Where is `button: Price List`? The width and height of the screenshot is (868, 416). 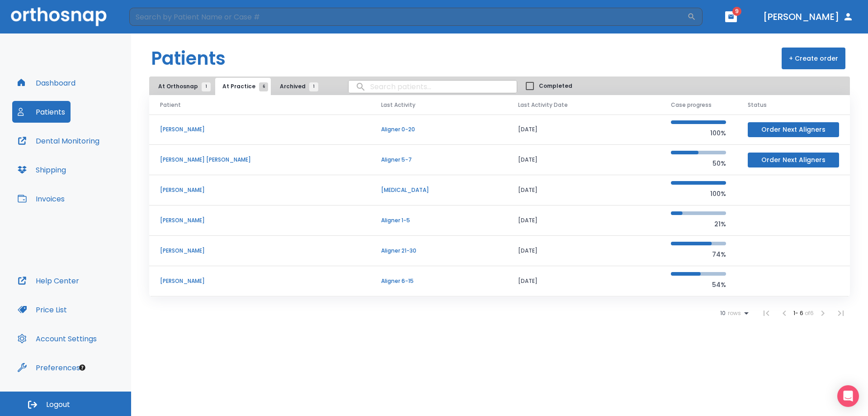 button: Price List is located at coordinates (42, 309).